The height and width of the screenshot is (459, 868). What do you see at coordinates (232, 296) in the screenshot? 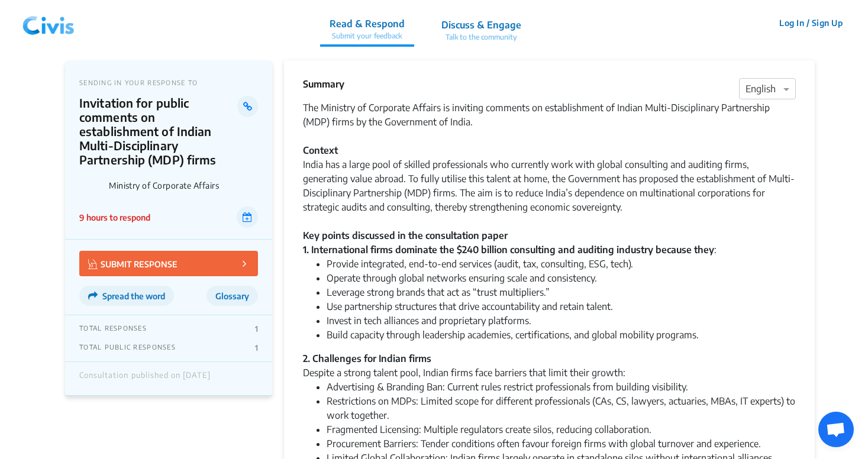
I see `button: Glossary` at bounding box center [232, 296].